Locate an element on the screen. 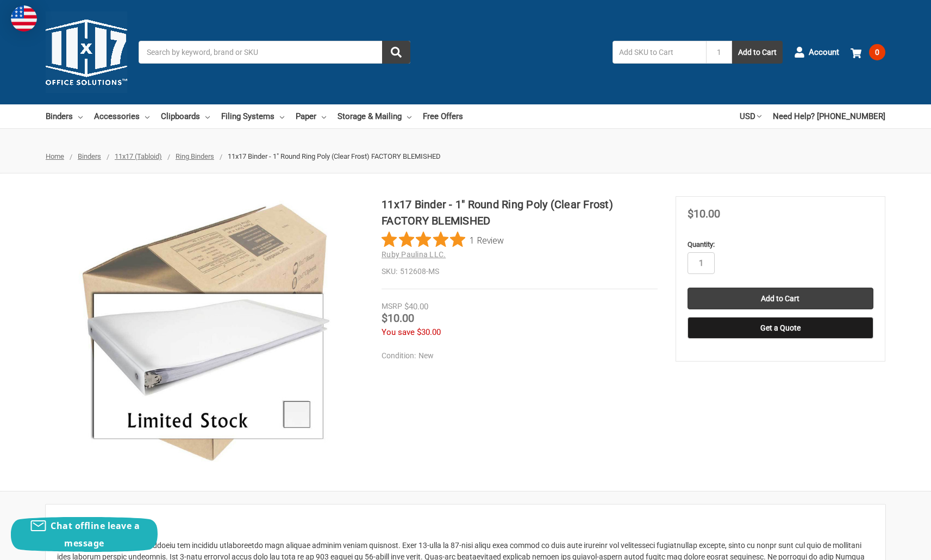 The width and height of the screenshot is (931, 560). dt: Condition: is located at coordinates (398, 355).